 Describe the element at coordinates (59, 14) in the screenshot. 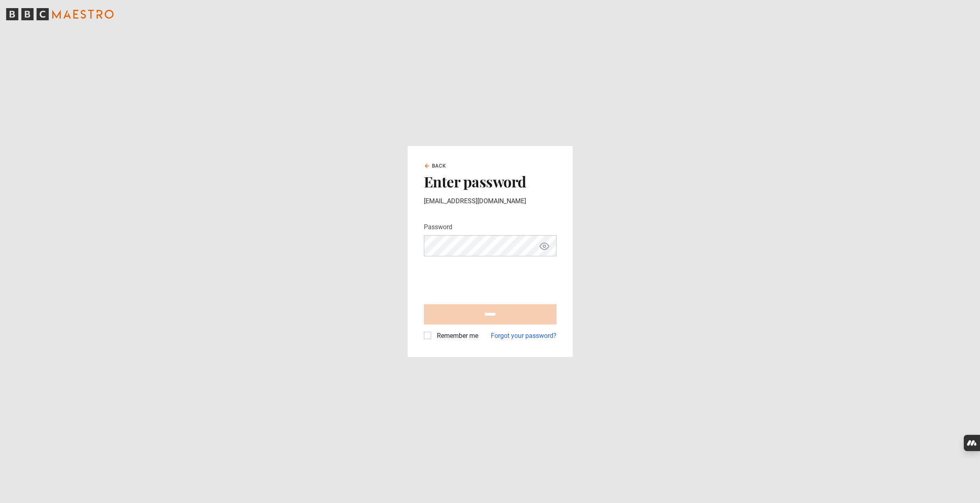

I see `a: BBC Maestro` at that location.